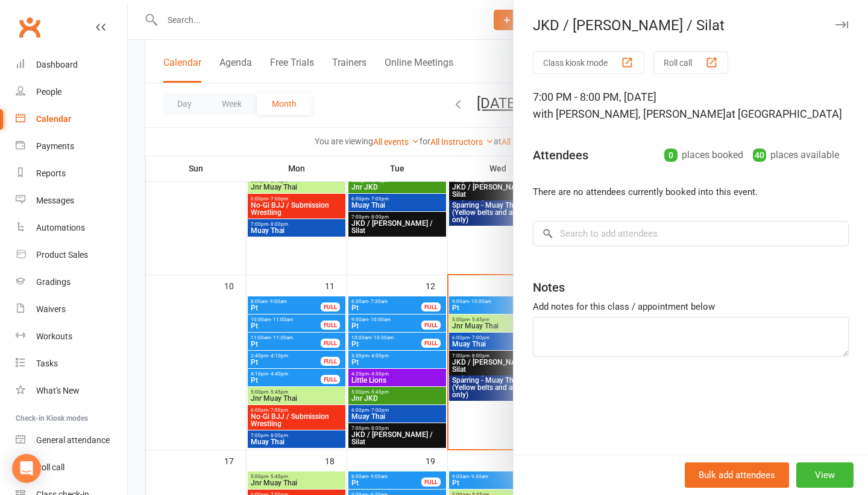 This screenshot has height=495, width=868. Describe the element at coordinates (29, 27) in the screenshot. I see `a: Clubworx` at that location.